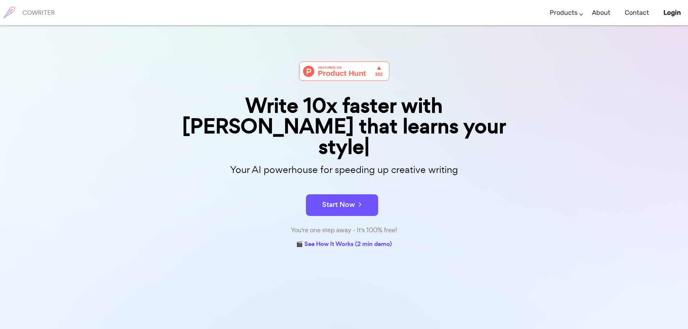 Image resolution: width=688 pixels, height=329 pixels. I want to click on p: Your AI powerhouse for speeding up creative writing, so click(344, 170).